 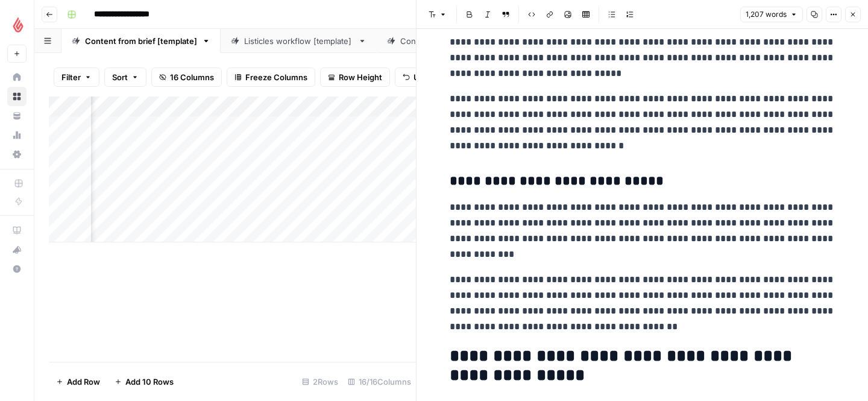 I want to click on button: 16 Columns, so click(x=186, y=77).